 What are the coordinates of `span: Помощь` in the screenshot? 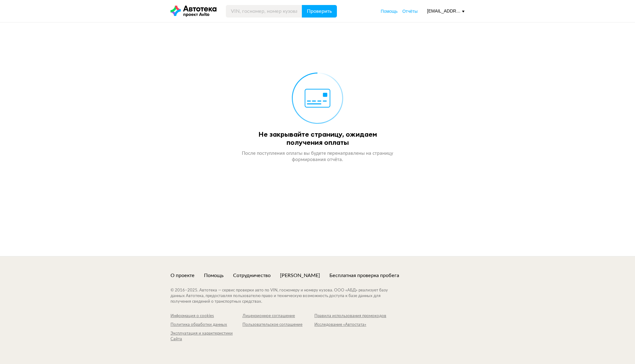 It's located at (389, 11).